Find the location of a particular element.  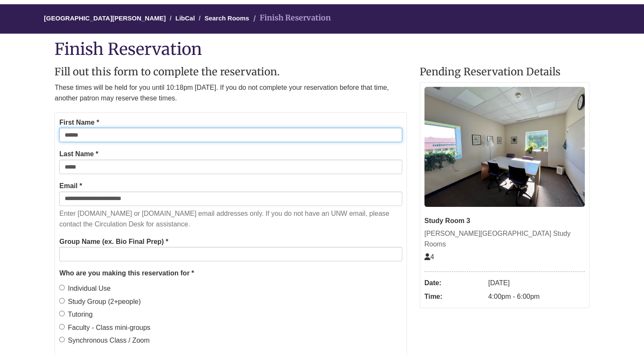

img: Study Room 3 is located at coordinates (505, 147).